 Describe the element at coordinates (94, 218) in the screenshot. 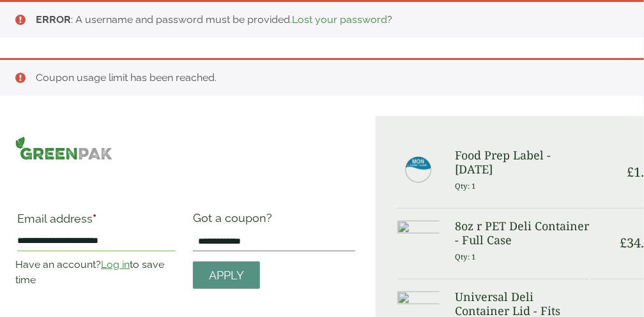

I see `abbr: required` at that location.